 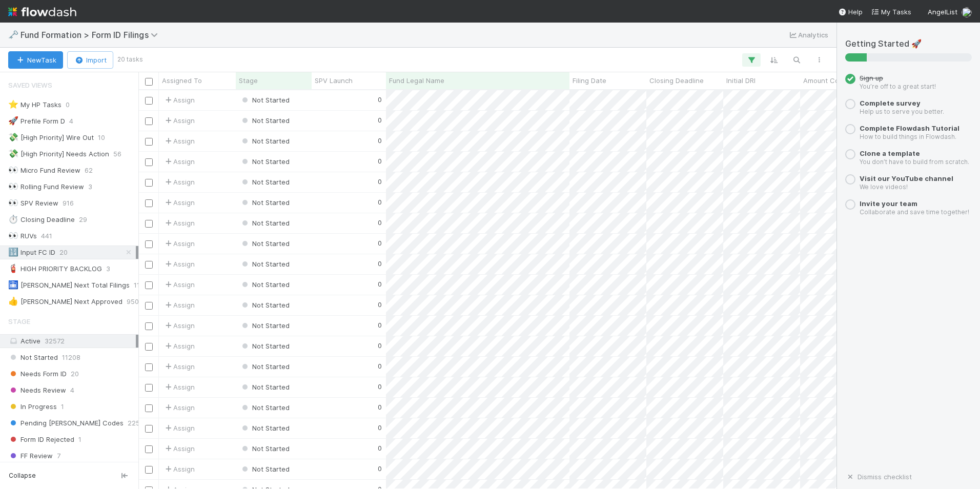 I want to click on a: Invite your team, so click(x=888, y=204).